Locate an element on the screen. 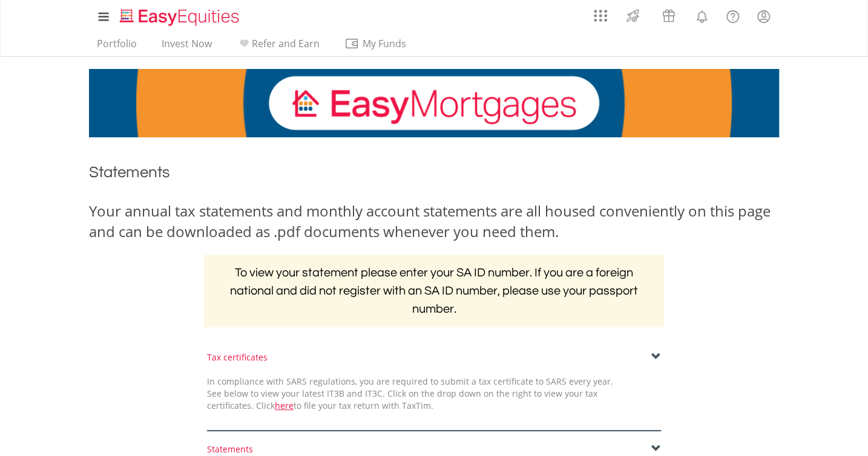 The height and width of the screenshot is (456, 868). a: Home page is located at coordinates (179, 15).